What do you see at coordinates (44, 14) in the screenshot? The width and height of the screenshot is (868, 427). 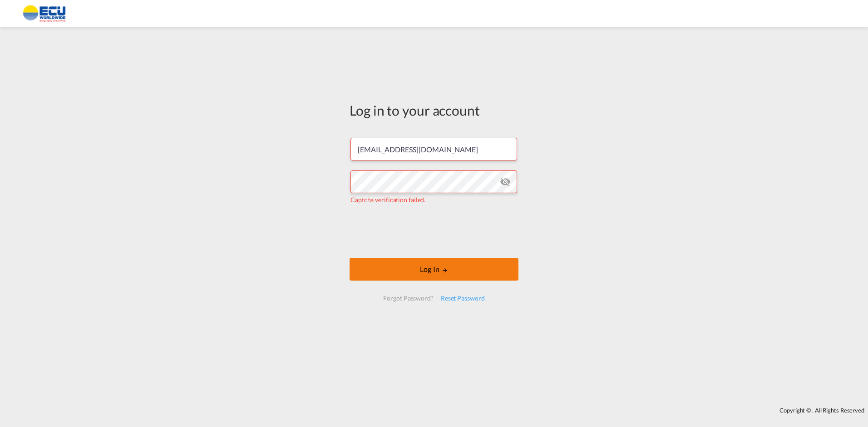 I see `img: 6cccb1402a9411edb762cf9624ab9cda.png` at bounding box center [44, 14].